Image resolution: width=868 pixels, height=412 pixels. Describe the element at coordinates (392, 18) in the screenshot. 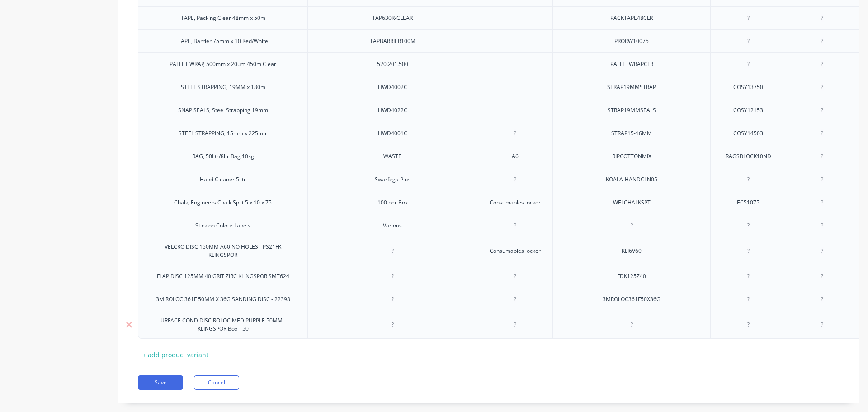

I see `div: TAP630R-CLEAR` at that location.